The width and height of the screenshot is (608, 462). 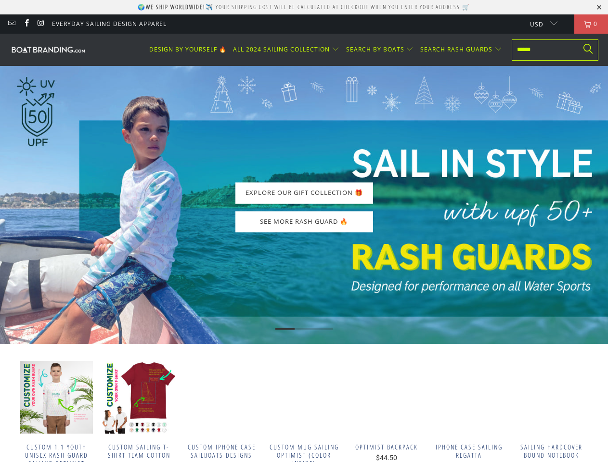 I want to click on summary: SEARCH BY BOATS, so click(x=380, y=50).